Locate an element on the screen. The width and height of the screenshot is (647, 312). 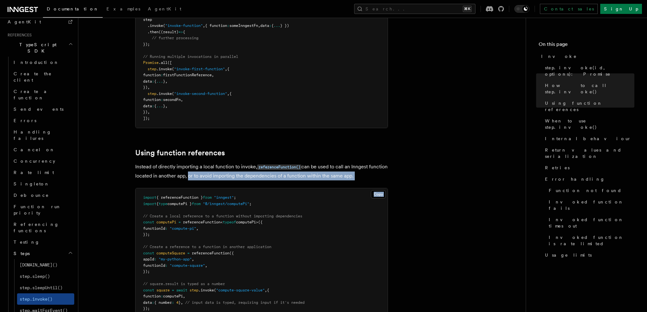
span: Usage limits is located at coordinates (569, 255).